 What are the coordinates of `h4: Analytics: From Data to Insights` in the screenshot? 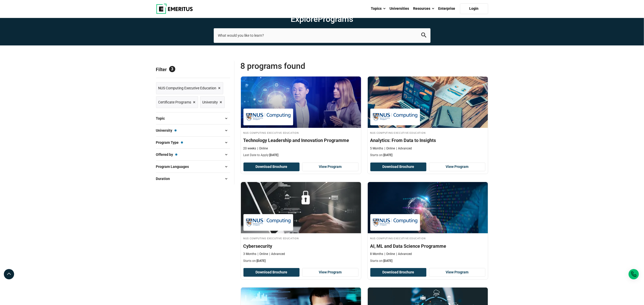 It's located at (428, 140).